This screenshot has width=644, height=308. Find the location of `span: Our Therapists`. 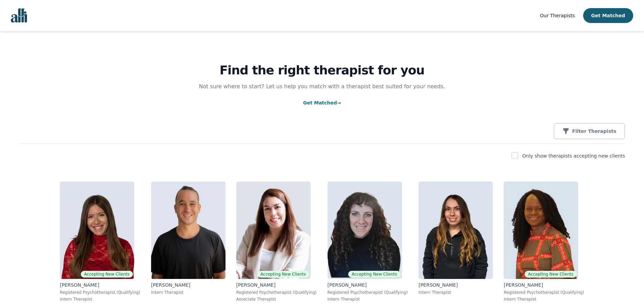

span: Our Therapists is located at coordinates (557, 16).